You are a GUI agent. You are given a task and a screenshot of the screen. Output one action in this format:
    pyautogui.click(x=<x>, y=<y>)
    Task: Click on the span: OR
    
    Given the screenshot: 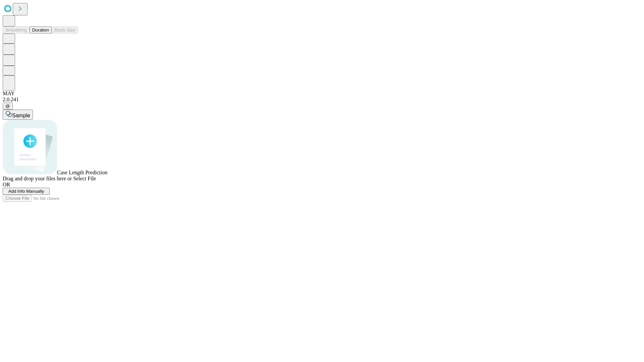 What is the action you would take?
    pyautogui.click(x=7, y=185)
    